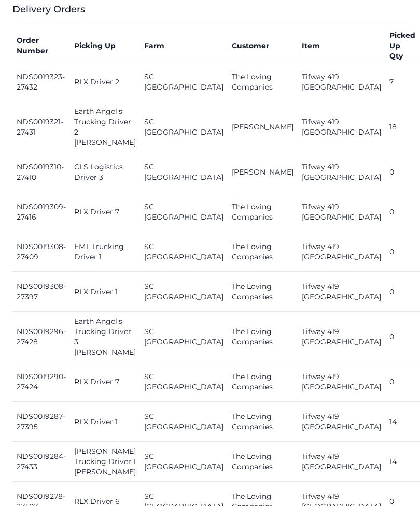 This screenshot has height=506, width=420. What do you see at coordinates (41, 462) in the screenshot?
I see `td: NDS0019284-27433` at bounding box center [41, 462].